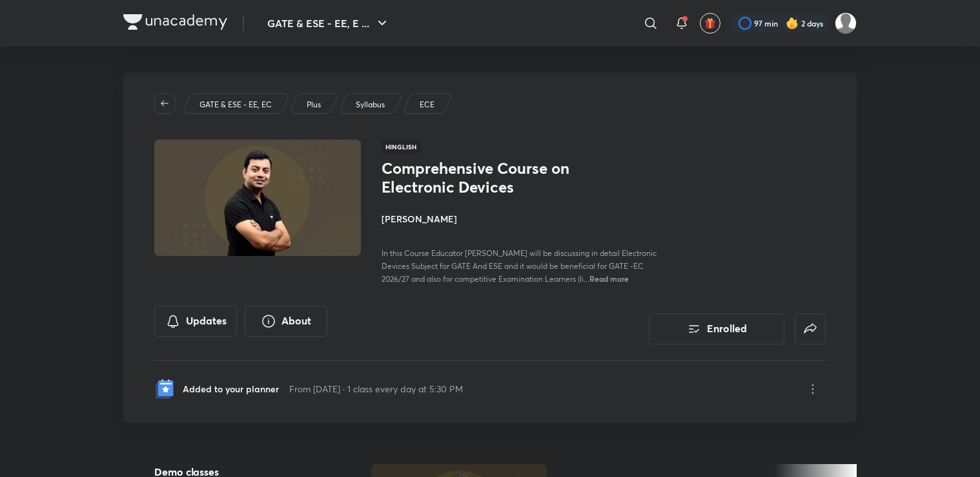  I want to click on button: false, so click(810, 329).